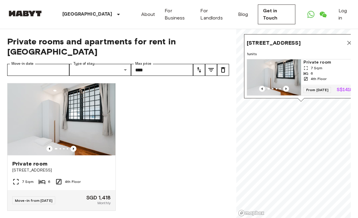 The width and height of the screenshot is (358, 218). I want to click on a: About, so click(148, 14).